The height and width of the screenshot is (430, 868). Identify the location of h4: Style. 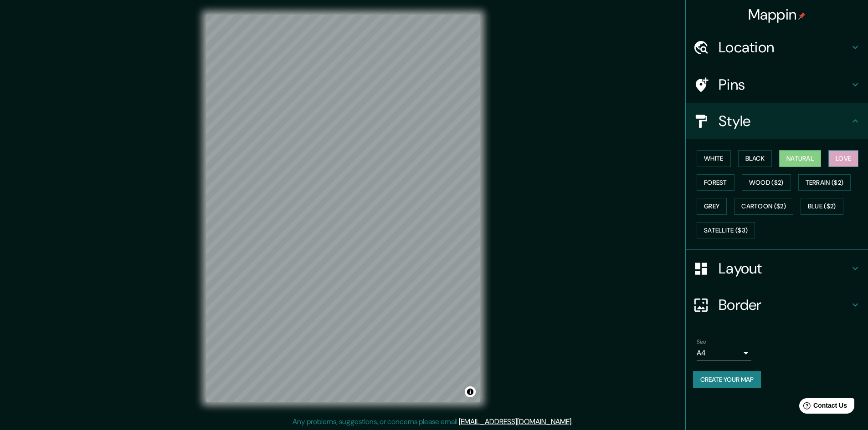
(784, 121).